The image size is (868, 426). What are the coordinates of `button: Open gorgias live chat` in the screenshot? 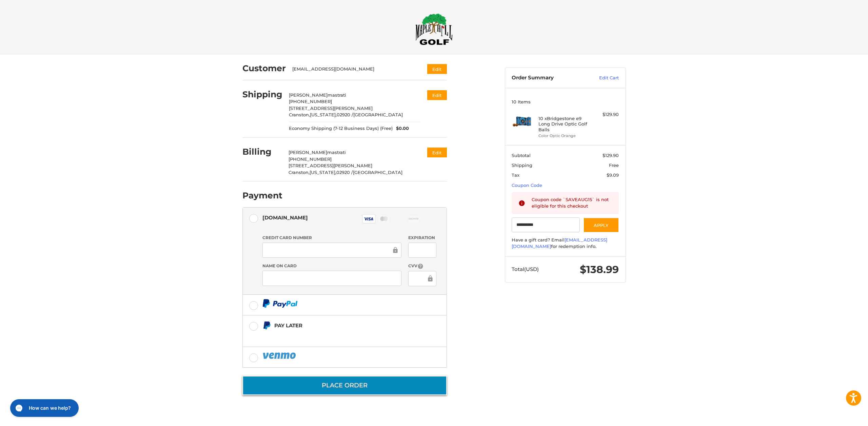 It's located at (38, 11).